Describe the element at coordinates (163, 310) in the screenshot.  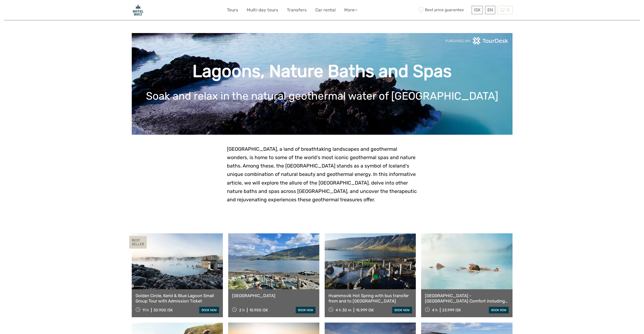
I see `div: 30.900 ISK` at that location.